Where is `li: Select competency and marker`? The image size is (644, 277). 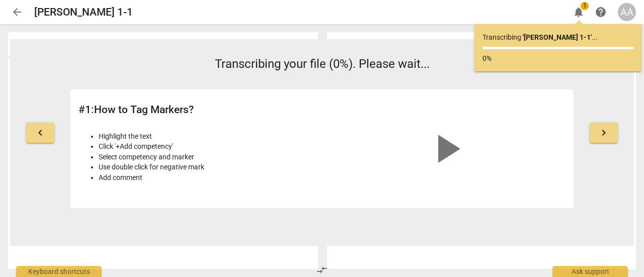
li: Select competency and marker is located at coordinates (207, 157).